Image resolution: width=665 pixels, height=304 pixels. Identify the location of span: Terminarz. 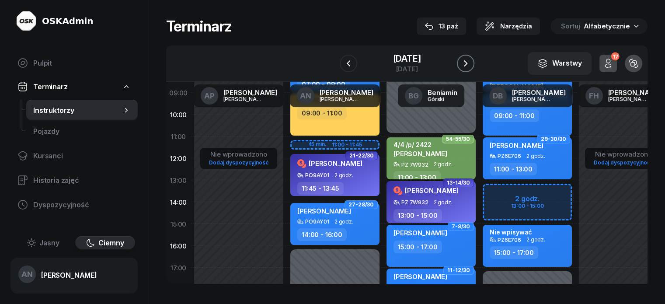
(50, 87).